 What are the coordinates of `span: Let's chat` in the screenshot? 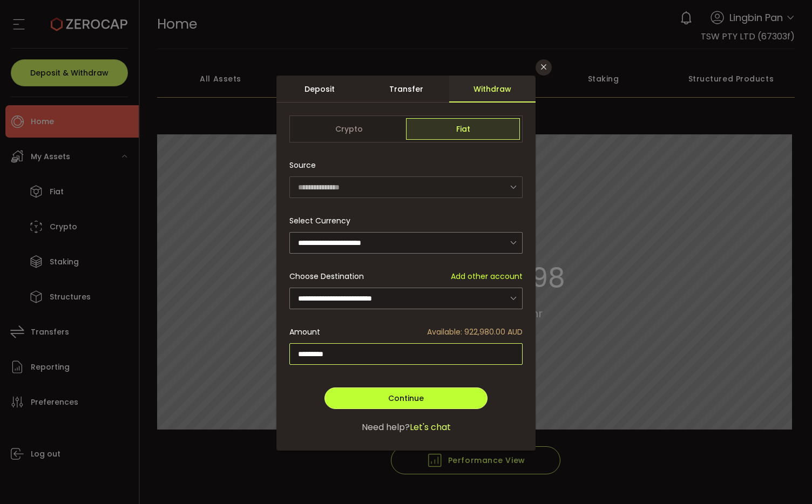 It's located at (430, 428).